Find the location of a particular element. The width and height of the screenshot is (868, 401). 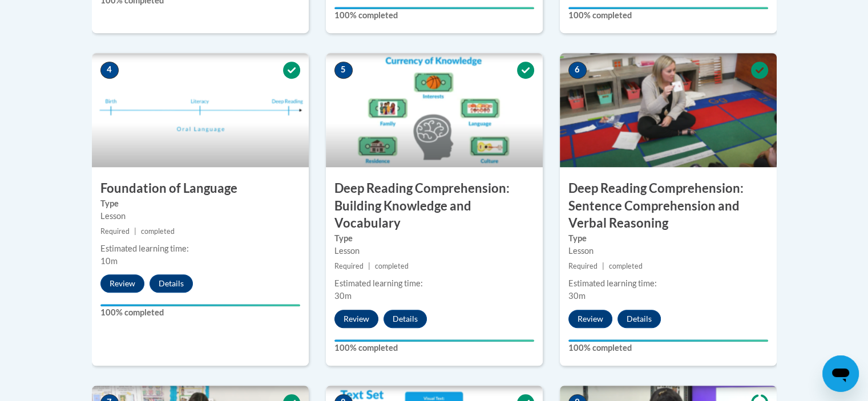

span: 6 is located at coordinates (577, 70).